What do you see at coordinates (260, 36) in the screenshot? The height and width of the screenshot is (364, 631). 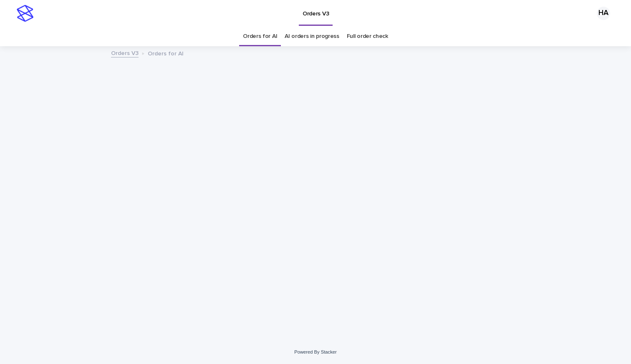 I see `a: Orders for AI` at bounding box center [260, 36].